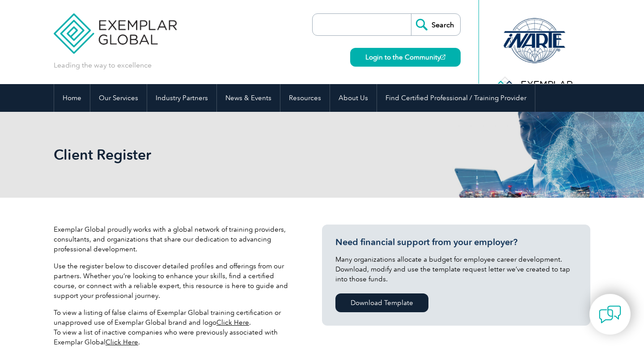 The image size is (644, 348). What do you see at coordinates (102, 65) in the screenshot?
I see `p: Leading the way to excellence` at bounding box center [102, 65].